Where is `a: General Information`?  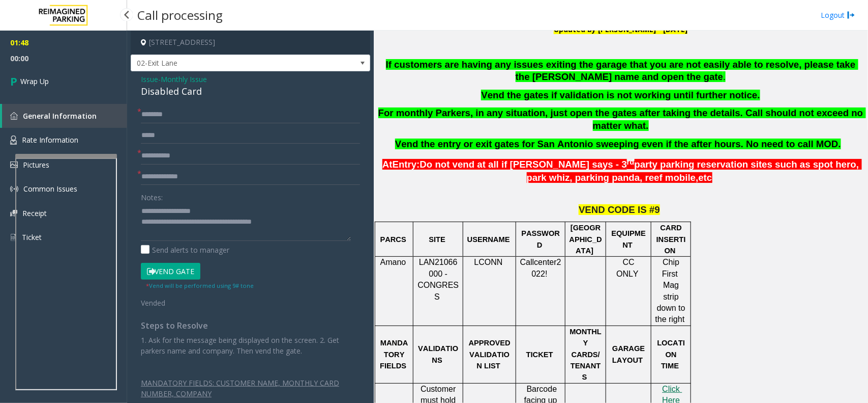
a: General Information is located at coordinates (65, 116).